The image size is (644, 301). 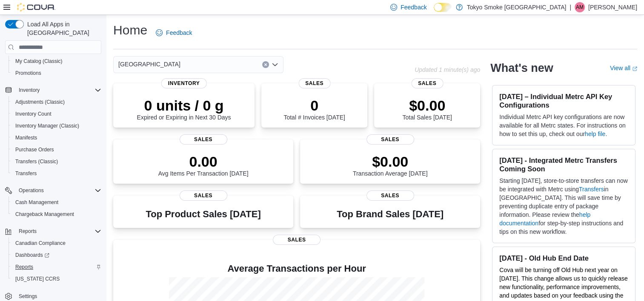 What do you see at coordinates (57, 243) in the screenshot?
I see `button: Canadian Compliance` at bounding box center [57, 243].